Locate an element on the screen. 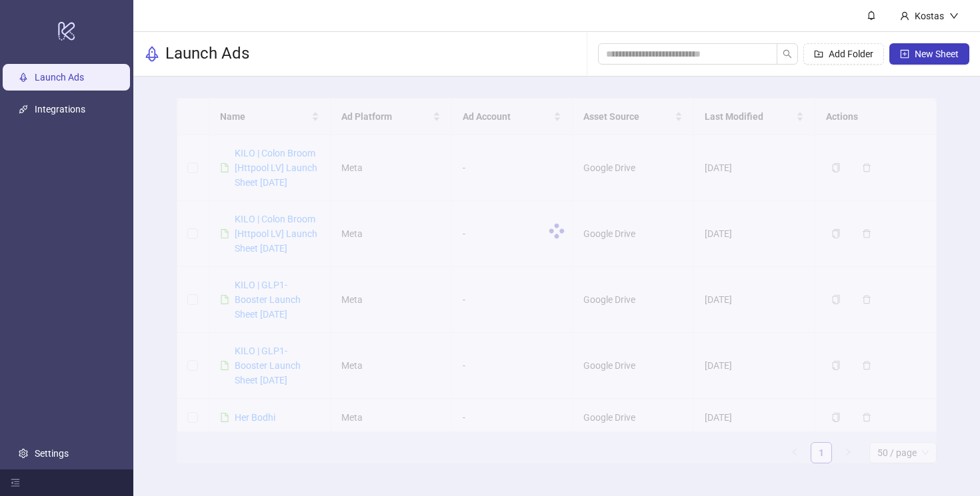 The image size is (980, 496). span: folder-add is located at coordinates (818, 54).